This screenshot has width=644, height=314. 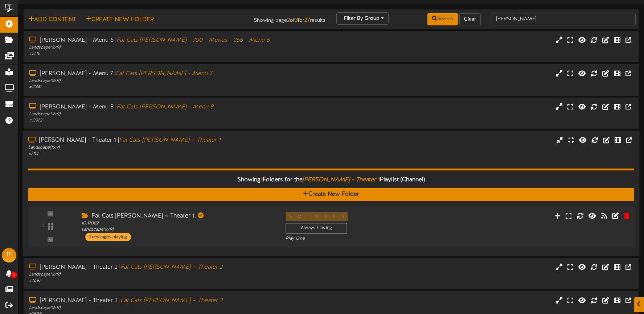 I want to click on button: Filter By Group, so click(x=362, y=18).